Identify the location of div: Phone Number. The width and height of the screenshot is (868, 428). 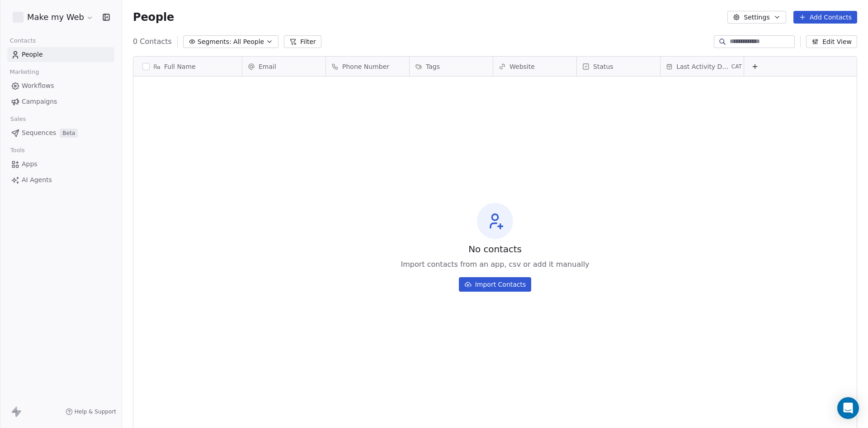
(368, 66).